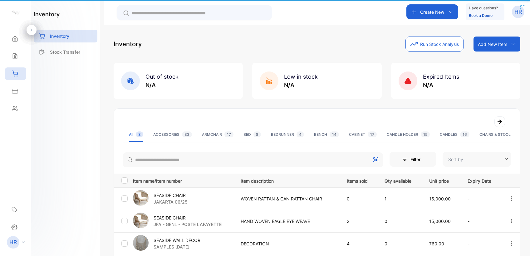 The width and height of the screenshot is (530, 256). Describe the element at coordinates (518, 12) in the screenshot. I see `button: HR` at that location.